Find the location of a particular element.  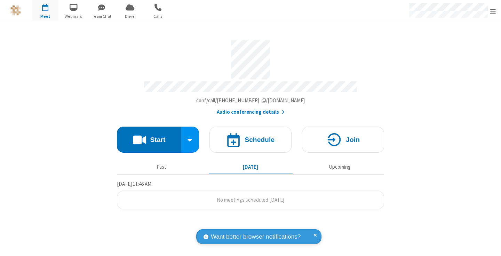

button: Start is located at coordinates (149, 140).